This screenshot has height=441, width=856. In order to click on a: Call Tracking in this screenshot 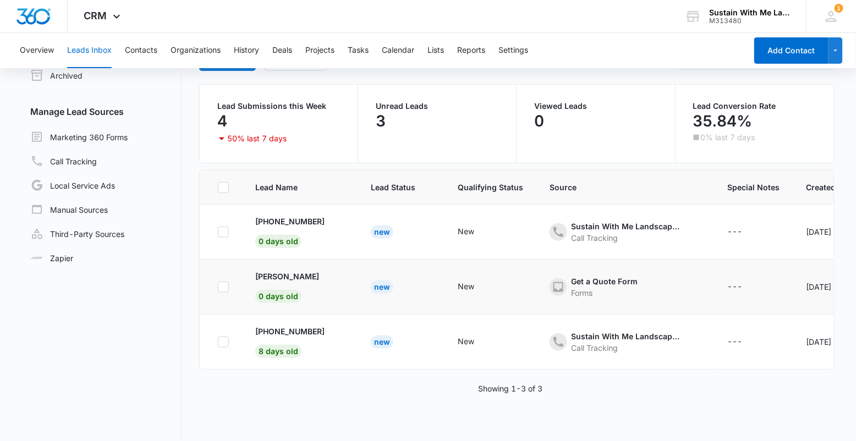, I will do `click(63, 161)`.